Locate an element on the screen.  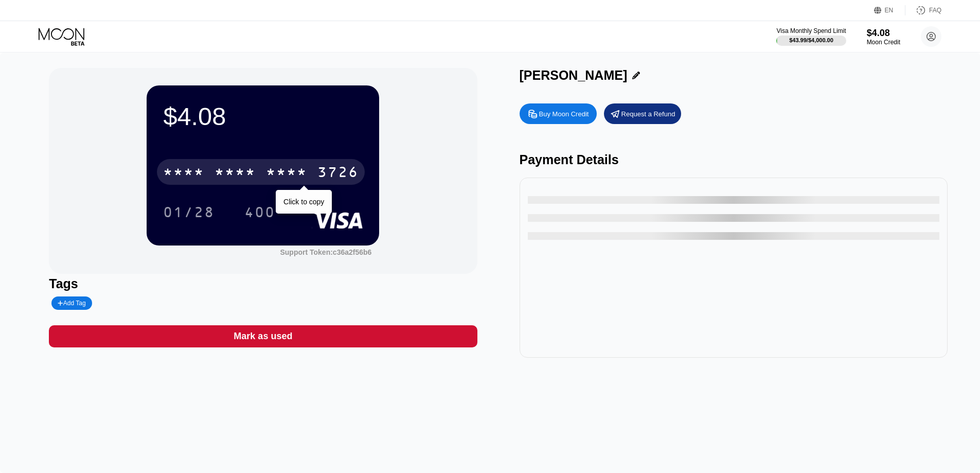
div: EN is located at coordinates (889, 10).